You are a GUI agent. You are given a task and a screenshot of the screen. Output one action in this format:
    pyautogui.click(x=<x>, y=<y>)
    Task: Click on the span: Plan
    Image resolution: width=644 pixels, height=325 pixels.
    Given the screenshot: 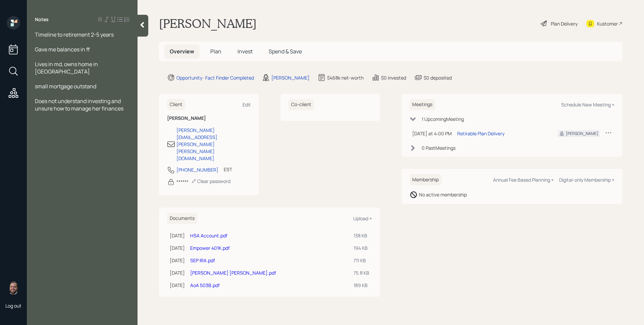 What is the action you would take?
    pyautogui.click(x=215, y=52)
    